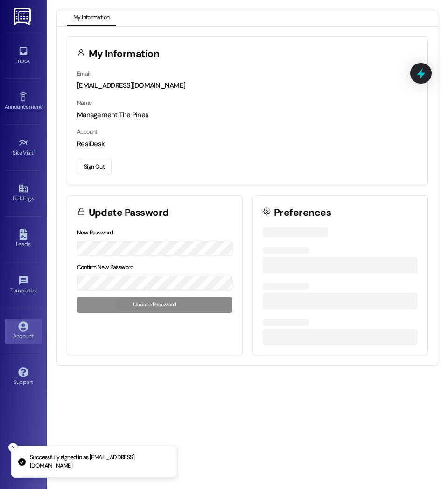 The height and width of the screenshot is (489, 448). I want to click on label: Email, so click(83, 74).